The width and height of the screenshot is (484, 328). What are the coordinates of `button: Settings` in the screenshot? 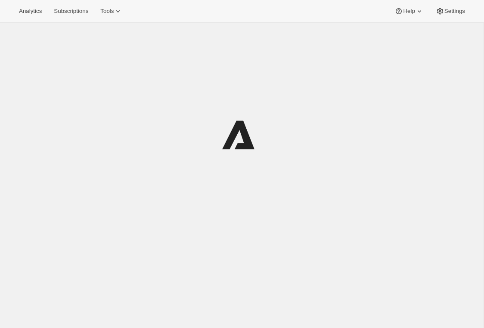 It's located at (451, 11).